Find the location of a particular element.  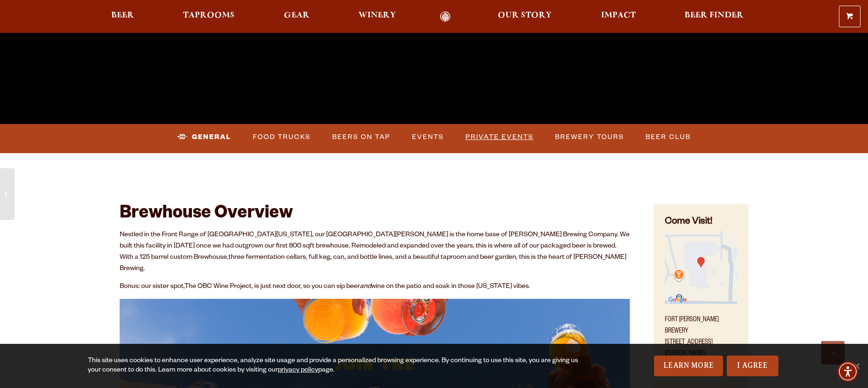

a: I Agree is located at coordinates (753, 366).